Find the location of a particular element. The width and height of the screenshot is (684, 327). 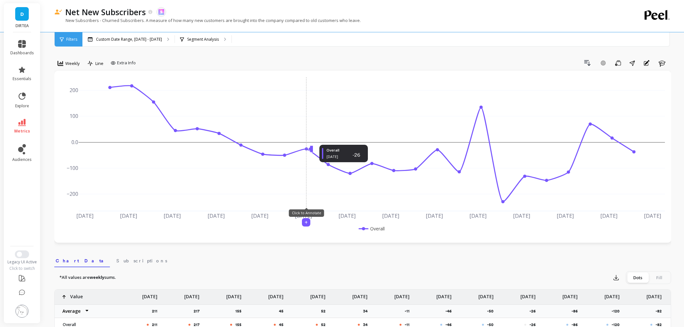

span: explore is located at coordinates (22, 106).